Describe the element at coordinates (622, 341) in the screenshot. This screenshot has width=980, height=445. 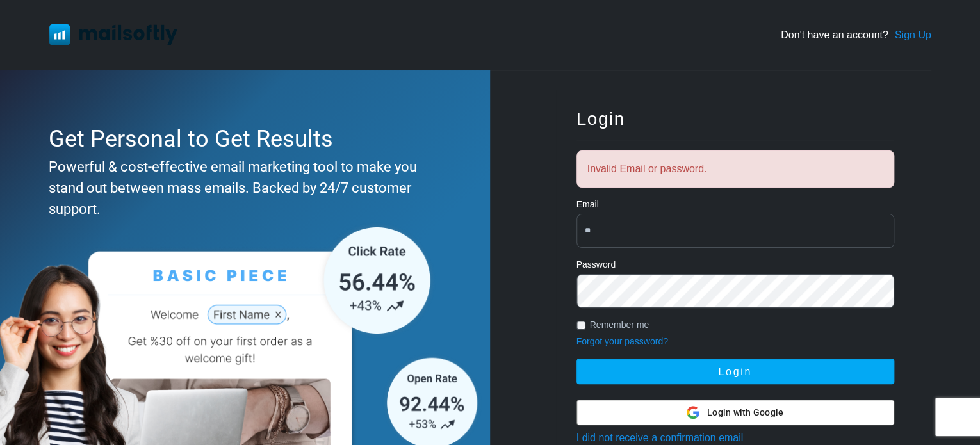
I see `a: Forgot your password?` at that location.